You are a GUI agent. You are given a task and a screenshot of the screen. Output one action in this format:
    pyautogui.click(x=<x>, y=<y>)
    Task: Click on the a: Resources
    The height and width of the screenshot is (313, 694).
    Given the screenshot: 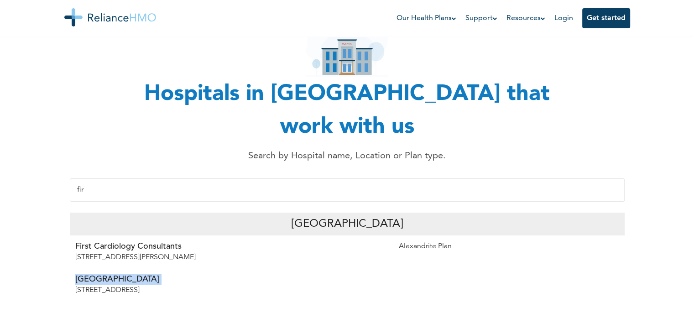 What is the action you would take?
    pyautogui.click(x=526, y=18)
    